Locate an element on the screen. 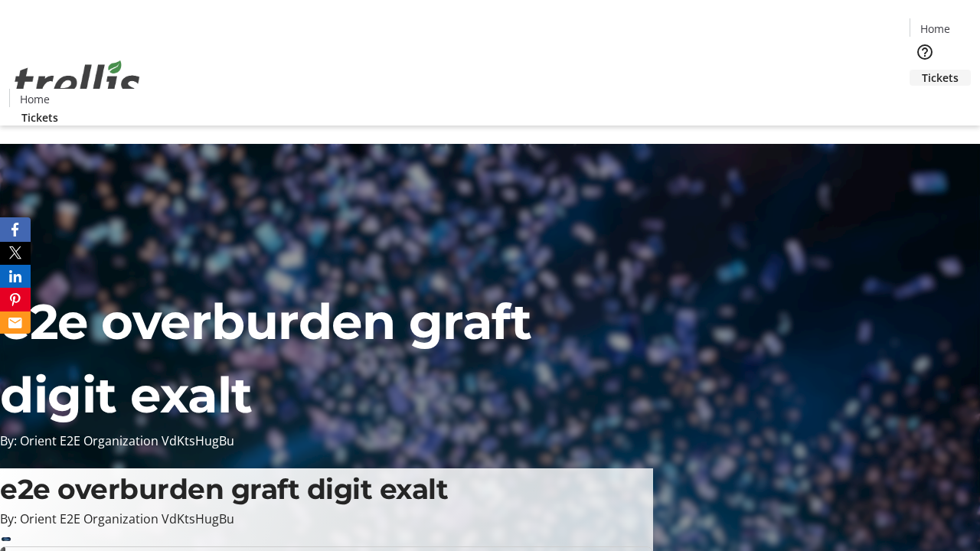 The height and width of the screenshot is (551, 980). img: Orient E2E Organization VdKtsHugBu's Logo is located at coordinates (77, 82).